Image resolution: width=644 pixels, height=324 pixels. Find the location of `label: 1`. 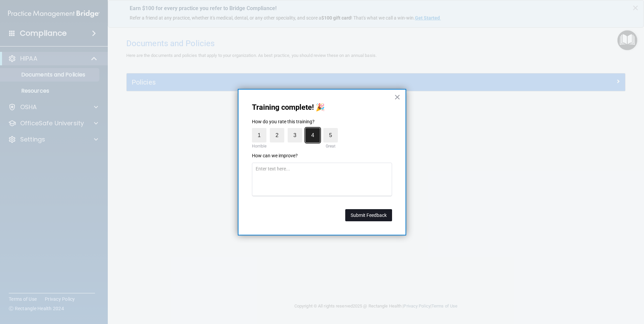

label: 1 is located at coordinates (259, 135).